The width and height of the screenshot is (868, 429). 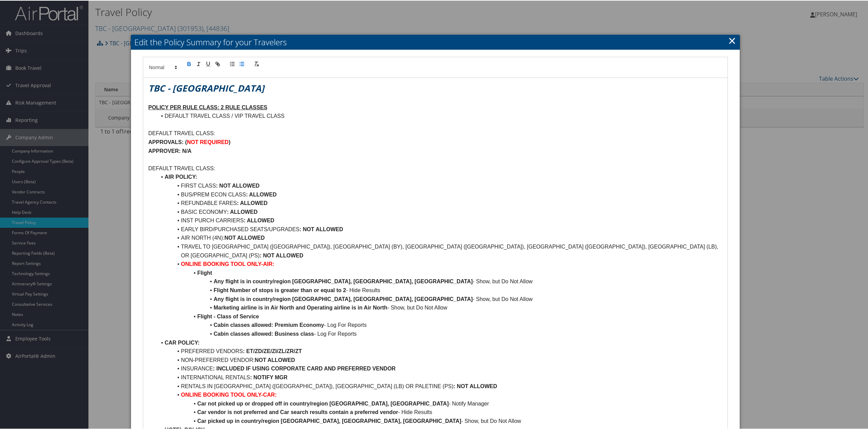 I want to click on strong: Marketing airline is in Air North and Operating airline is in Air North, so click(x=300, y=306).